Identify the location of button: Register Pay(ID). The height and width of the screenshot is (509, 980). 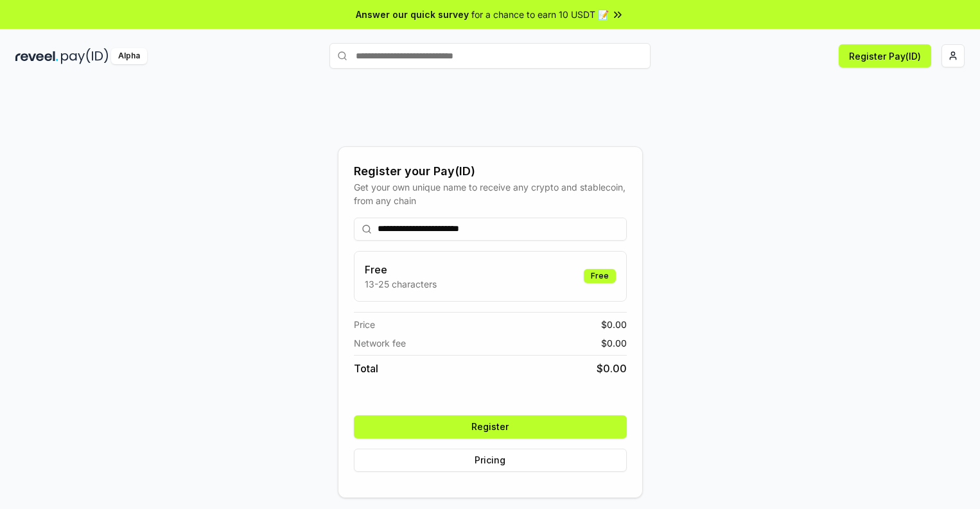
(884, 56).